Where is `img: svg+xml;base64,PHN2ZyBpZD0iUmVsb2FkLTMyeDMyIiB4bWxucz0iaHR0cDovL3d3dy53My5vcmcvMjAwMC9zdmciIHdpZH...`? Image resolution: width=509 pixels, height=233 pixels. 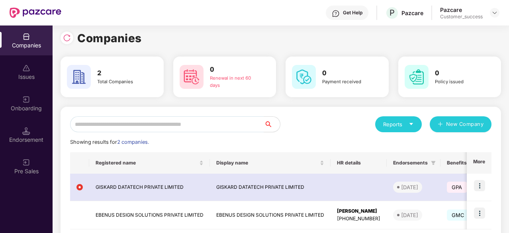
img: svg+xml;base64,PHN2ZyBpZD0iUmVsb2FkLTMyeDMyIiB4bWxucz0iaHR0cDovL3d3dy53My5vcmcvMjAwMC9zdmciIHdpZH... is located at coordinates (67, 38).